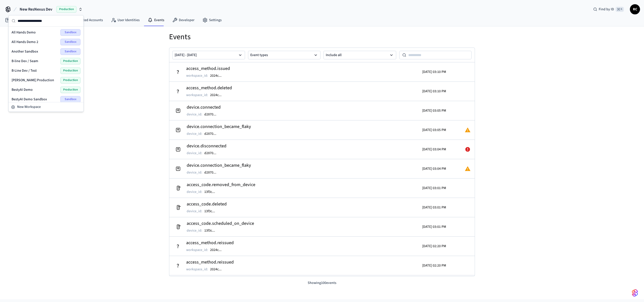 Image resolution: width=644 pixels, height=302 pixels. What do you see at coordinates (25, 61) in the screenshot?
I see `span: B-line Dev / Seam` at bounding box center [25, 61].